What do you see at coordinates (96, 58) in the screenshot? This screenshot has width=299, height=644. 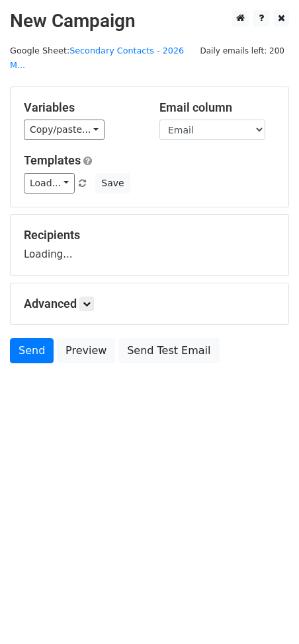 I see `small: Google Sheet:` at bounding box center [96, 58].